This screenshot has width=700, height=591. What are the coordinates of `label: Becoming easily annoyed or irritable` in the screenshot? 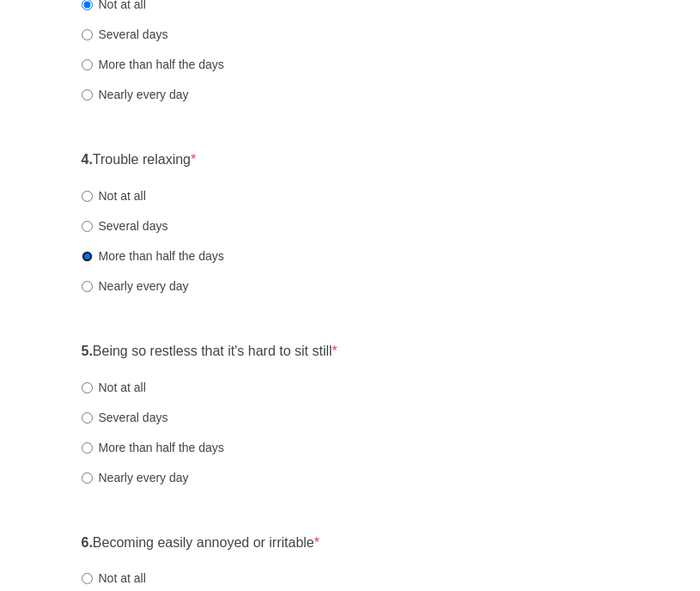 It's located at (201, 543).